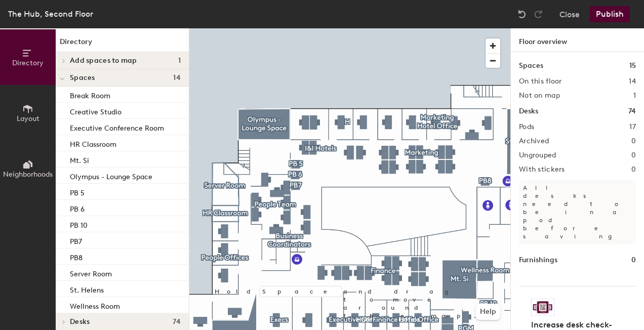  Describe the element at coordinates (177, 322) in the screenshot. I see `span: 74` at that location.